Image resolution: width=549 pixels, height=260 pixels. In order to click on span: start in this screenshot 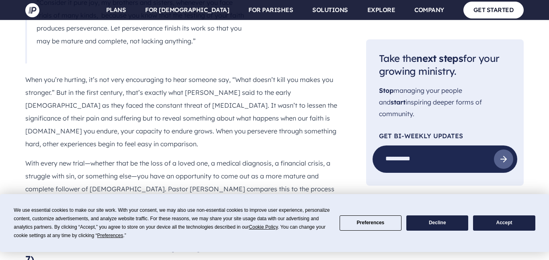, I will do `click(398, 102)`.